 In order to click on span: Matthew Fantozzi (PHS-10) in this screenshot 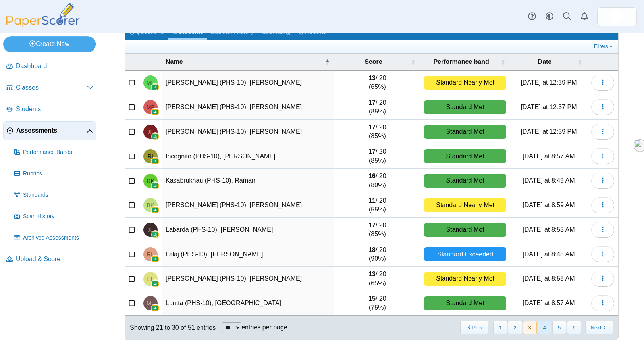, I will do `click(151, 83)`.